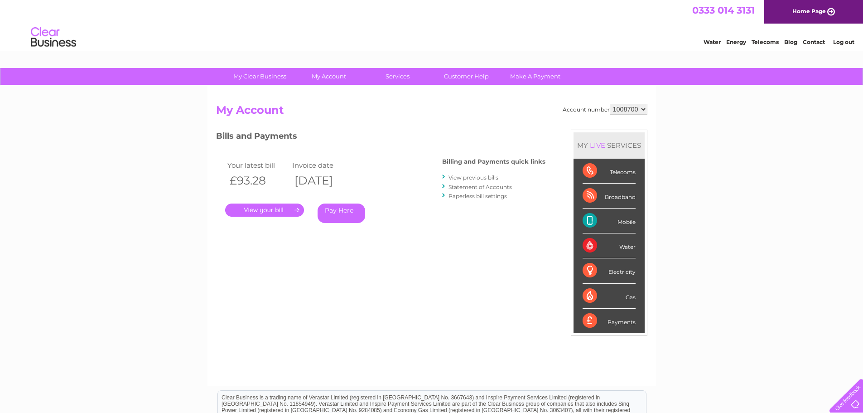 This screenshot has height=413, width=863. I want to click on div: Electricity, so click(609, 270).